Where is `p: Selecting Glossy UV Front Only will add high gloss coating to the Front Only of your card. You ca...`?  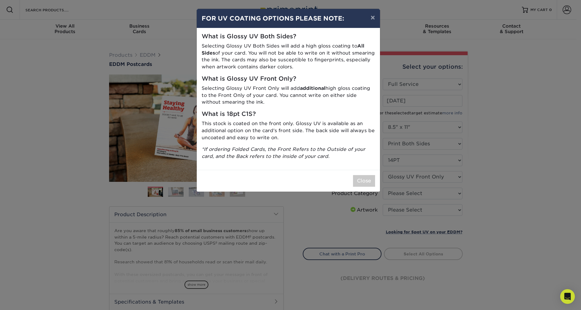 p: Selecting Glossy UV Front Only will add high gloss coating to the Front Only of your card. You ca... is located at coordinates (289, 95).